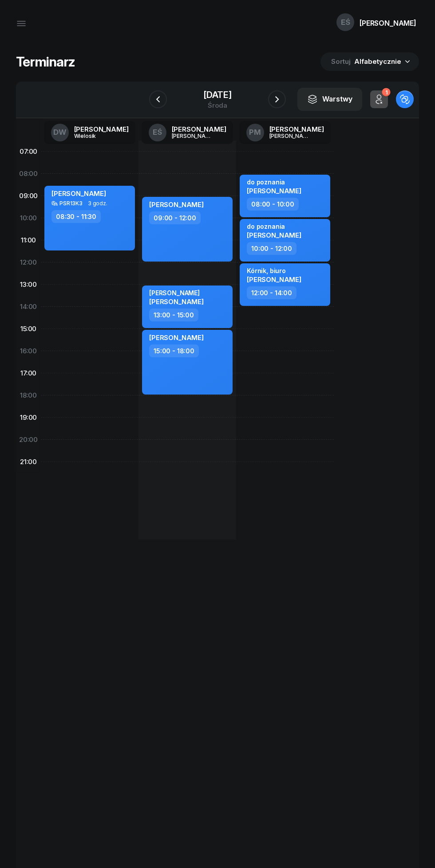  Describe the element at coordinates (28, 263) in the screenshot. I see `div: 12:00` at that location.